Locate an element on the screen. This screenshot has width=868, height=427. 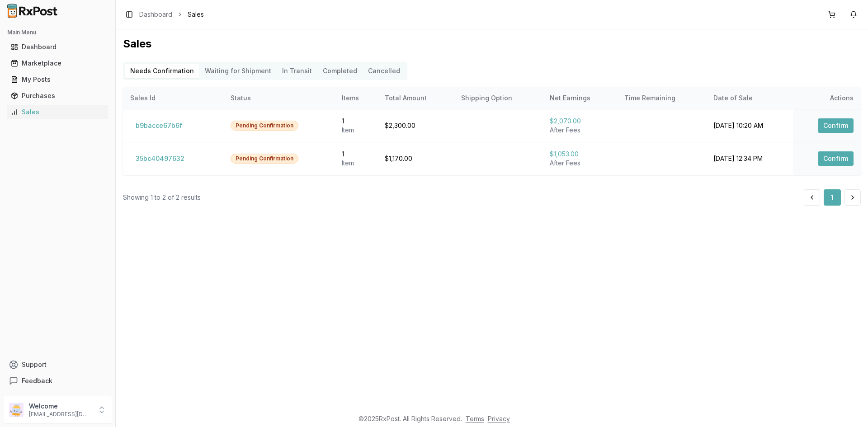
th: Time Remaining is located at coordinates (661, 98).